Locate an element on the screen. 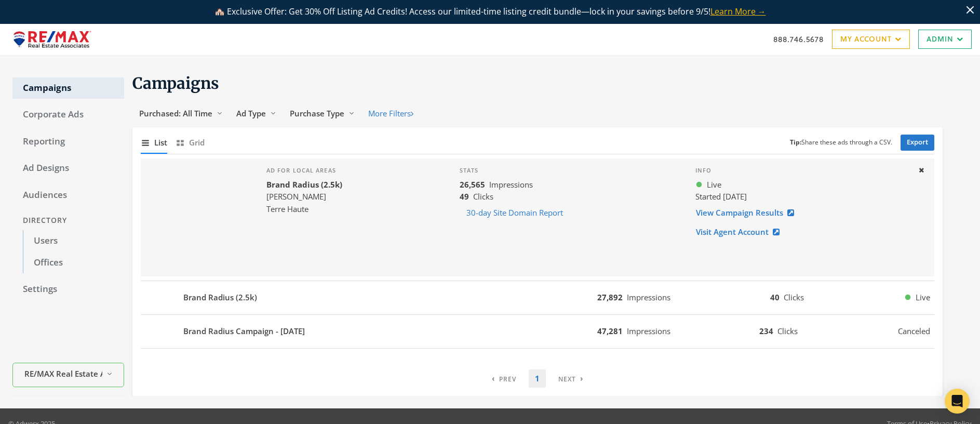 The image size is (980, 424). button: RE/MAX Real Estate Associates is located at coordinates (68, 374).